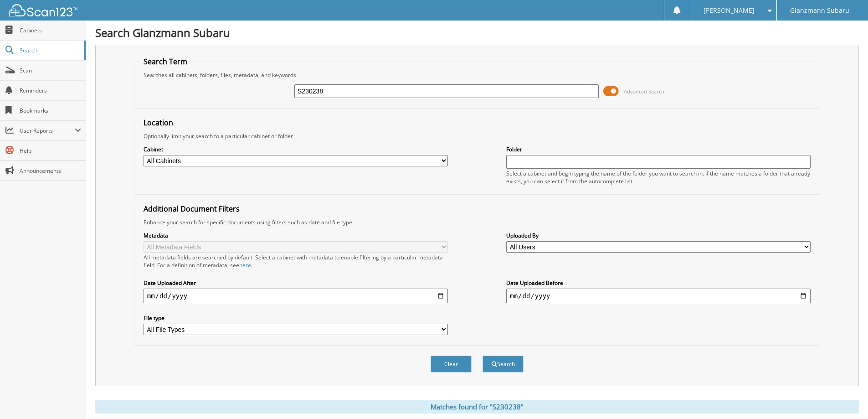 Image resolution: width=868 pixels, height=419 pixels. What do you see at coordinates (644, 91) in the screenshot?
I see `span: Advanced Search` at bounding box center [644, 91].